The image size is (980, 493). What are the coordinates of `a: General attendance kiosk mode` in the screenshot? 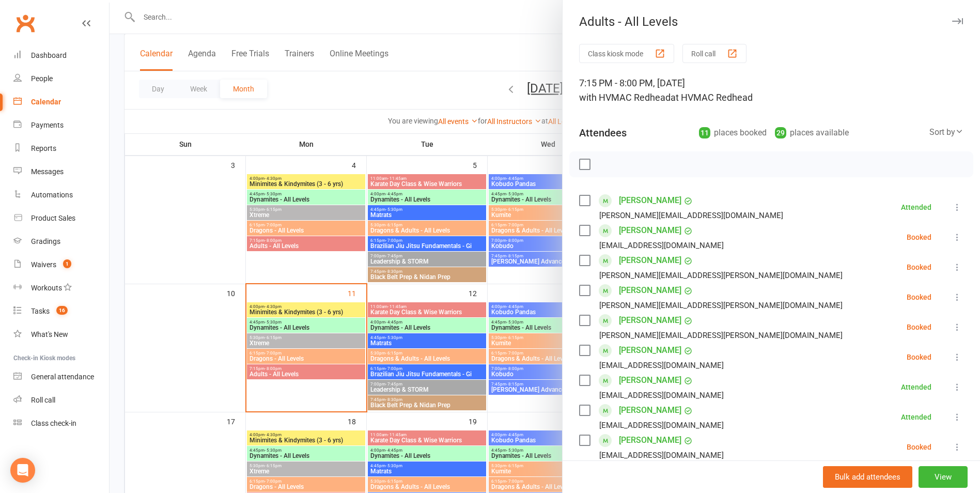 It's located at (61, 377).